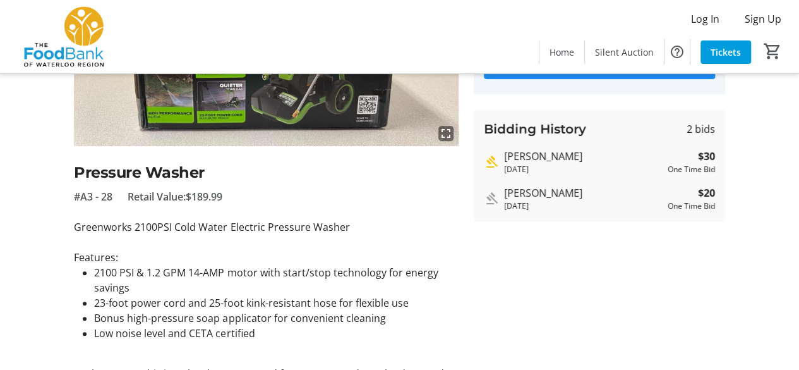 This screenshot has width=799, height=370. What do you see at coordinates (64, 37) in the screenshot?
I see `img: The Food Bank of Waterloo Region's Logo` at bounding box center [64, 37].